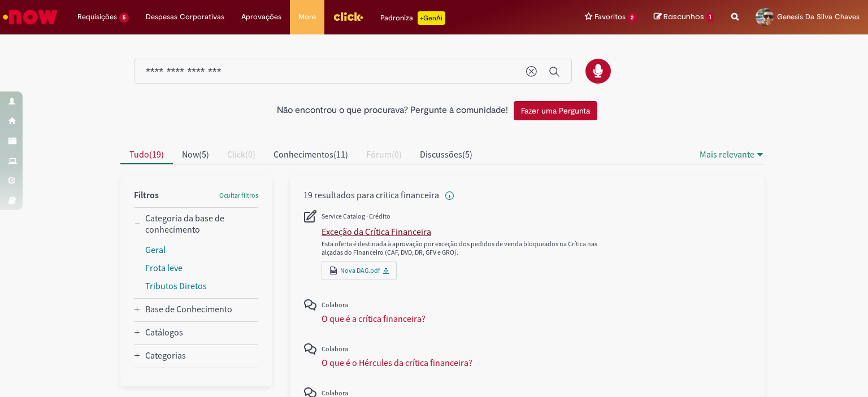 Image resolution: width=868 pixels, height=397 pixels. What do you see at coordinates (556, 111) in the screenshot?
I see `button: Fazer uma Pergunta` at bounding box center [556, 111].